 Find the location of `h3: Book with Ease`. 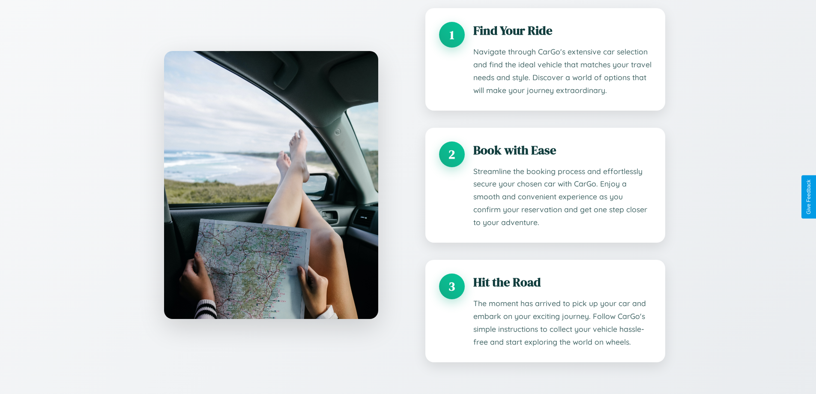

h3: Book with Ease is located at coordinates (563, 150).